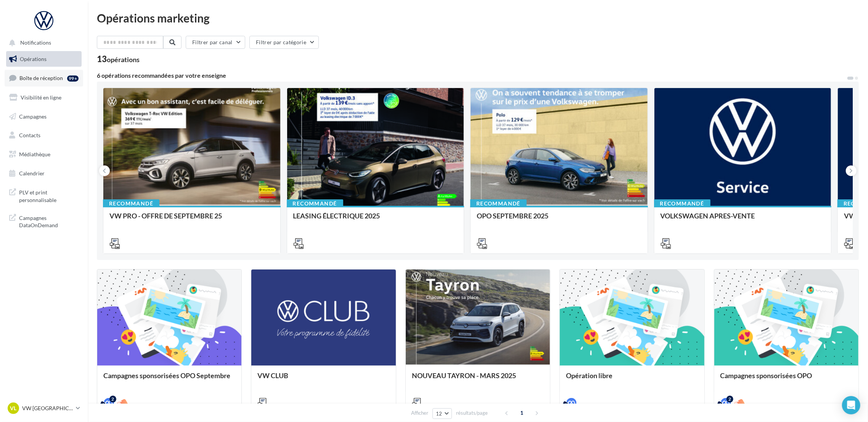 This screenshot has height=422, width=868. What do you see at coordinates (478, 18) in the screenshot?
I see `div: Opérations marketing` at bounding box center [478, 18].